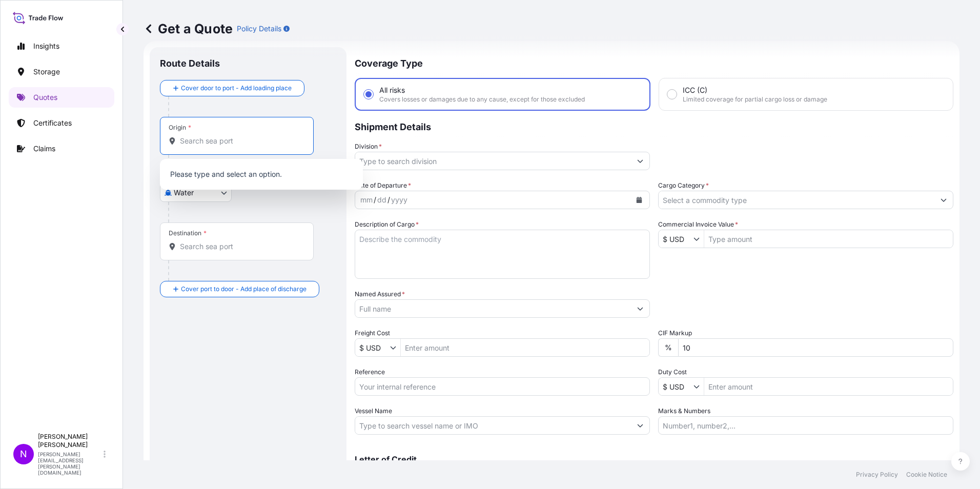 The height and width of the screenshot is (489, 980). Describe the element at coordinates (180, 127) in the screenshot. I see `div: Origin` at that location.